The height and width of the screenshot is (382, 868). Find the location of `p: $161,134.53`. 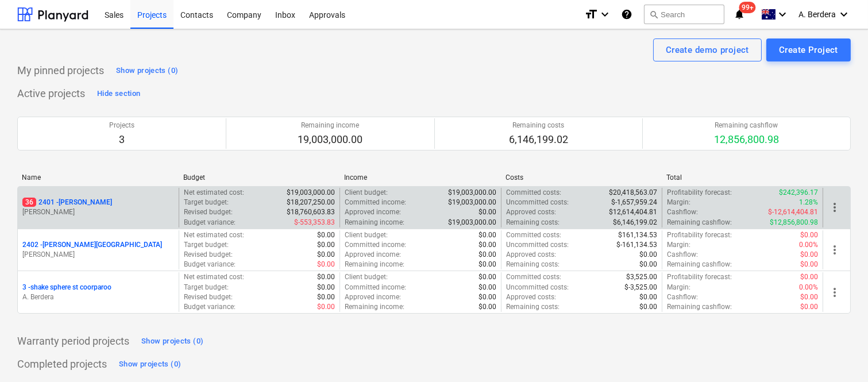

p: $161,134.53 is located at coordinates (638, 235).